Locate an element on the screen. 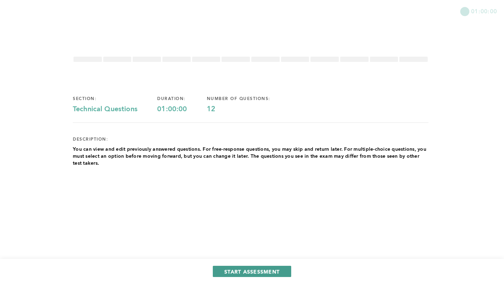  div: duration: is located at coordinates (182, 99).